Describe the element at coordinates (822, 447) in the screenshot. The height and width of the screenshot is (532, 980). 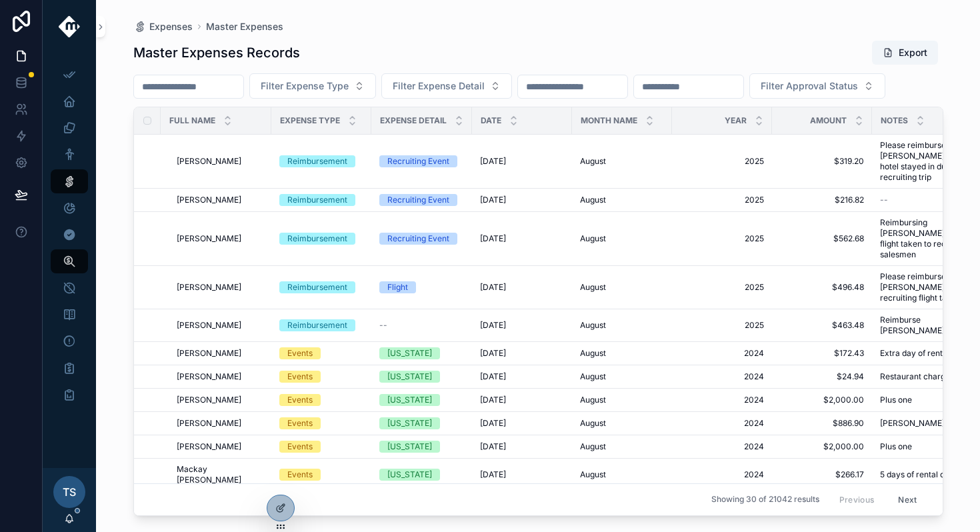
I see `span: $2,000.00` at that location.